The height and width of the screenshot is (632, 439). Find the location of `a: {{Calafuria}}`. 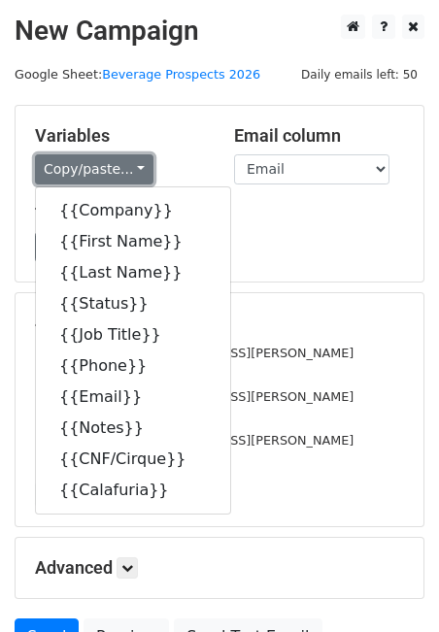

a: {{Calafuria}} is located at coordinates (133, 490).